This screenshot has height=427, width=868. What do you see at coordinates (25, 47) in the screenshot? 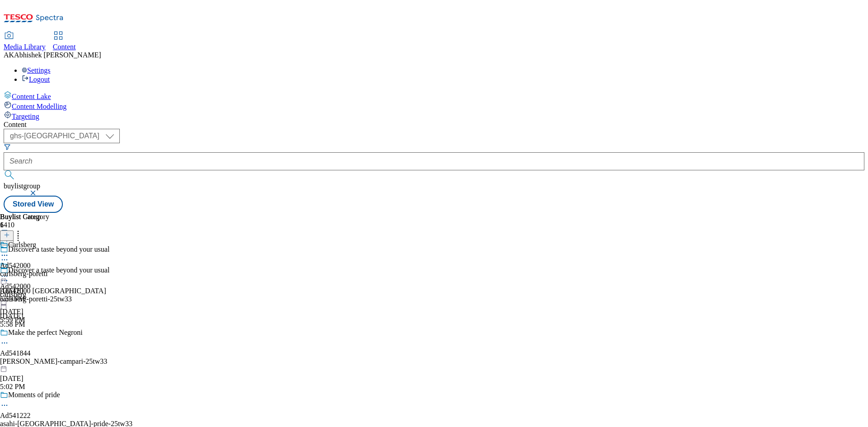
I see `span: Media Library` at bounding box center [25, 47].